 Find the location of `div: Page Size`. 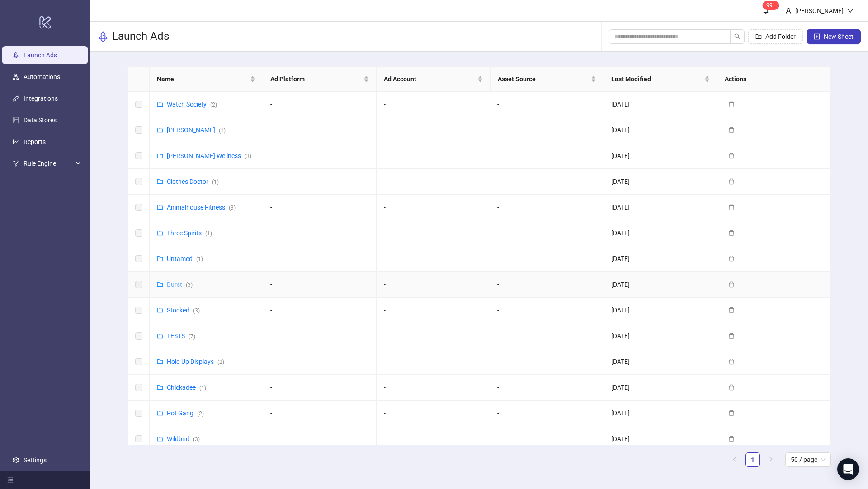

div: Page Size is located at coordinates (808, 460).